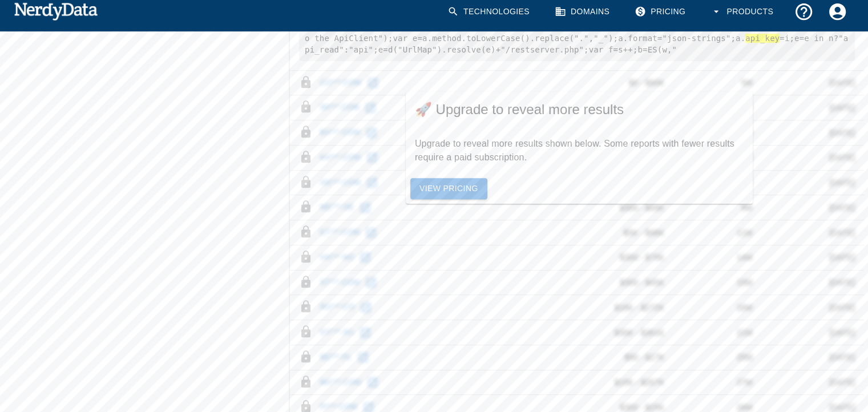 The width and height of the screenshot is (868, 412). I want to click on a: View Pricing, so click(448, 188).